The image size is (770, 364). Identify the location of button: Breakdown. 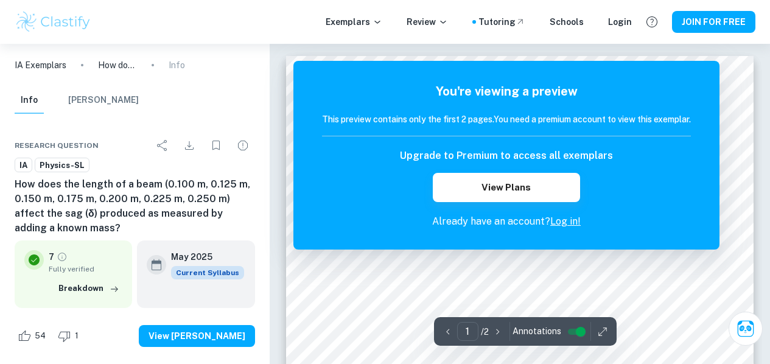
(89, 289).